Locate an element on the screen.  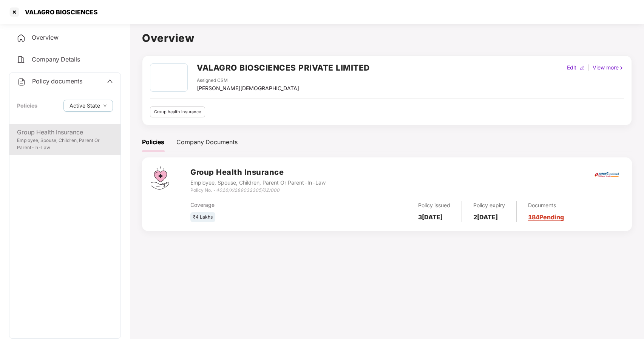
button: Active Statedown is located at coordinates (88, 105).